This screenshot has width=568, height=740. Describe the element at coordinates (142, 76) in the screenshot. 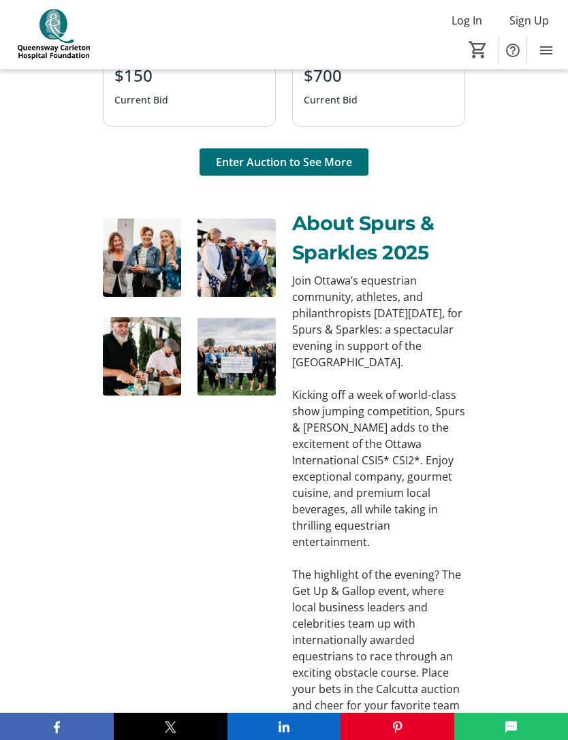

I see `div: $150` at that location.